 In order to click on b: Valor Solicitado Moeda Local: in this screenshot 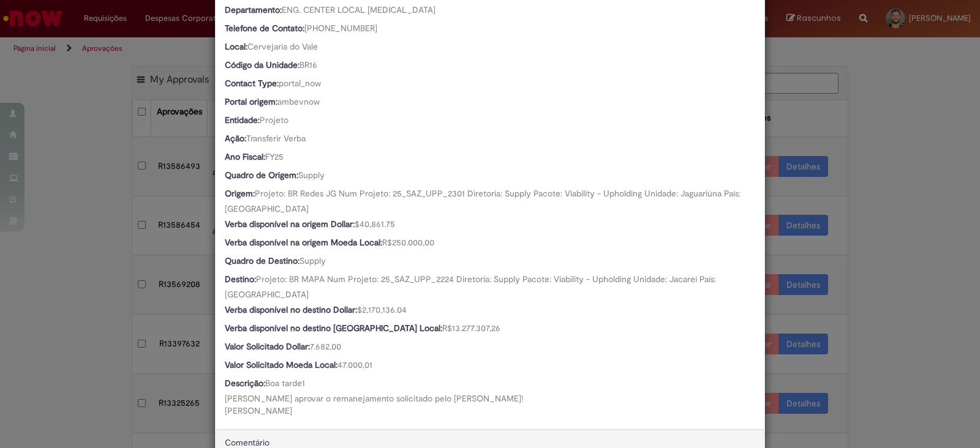, I will do `click(281, 365)`.